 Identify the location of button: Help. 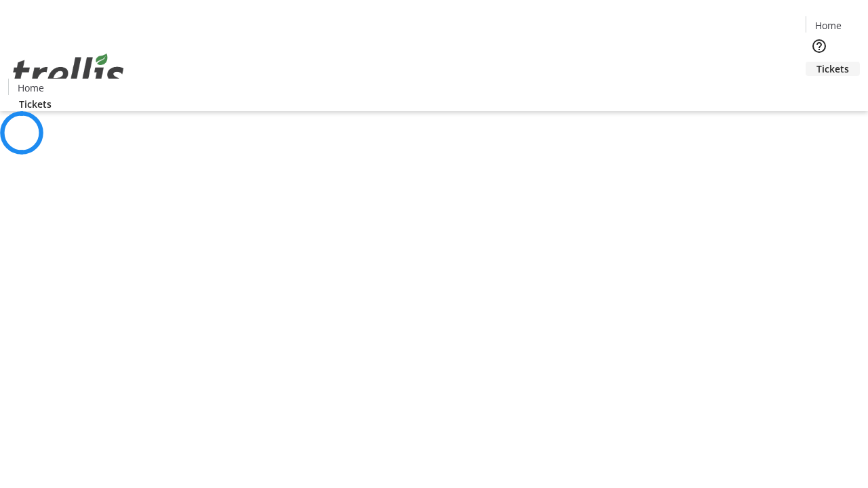
(819, 46).